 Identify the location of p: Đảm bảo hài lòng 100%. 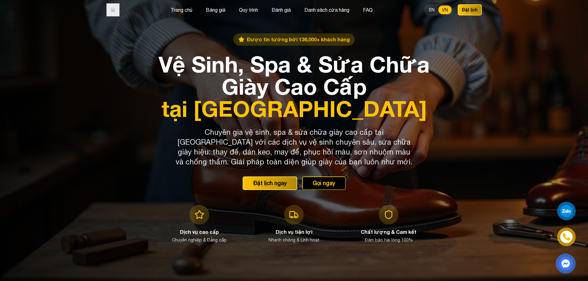
(389, 240).